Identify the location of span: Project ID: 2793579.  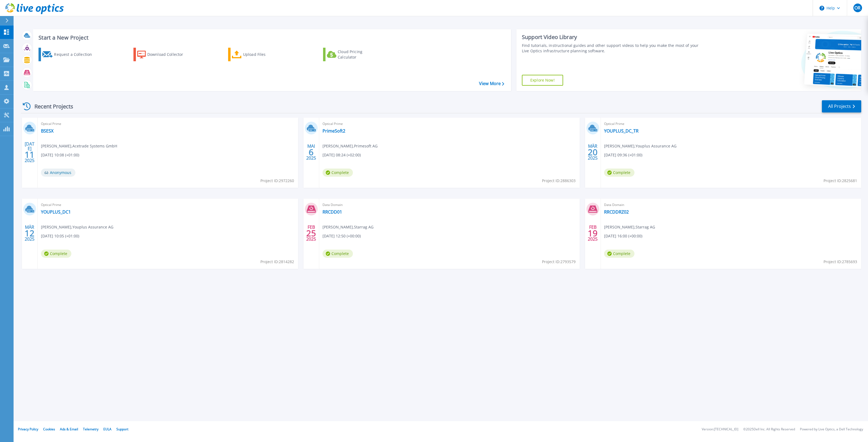
(559, 262).